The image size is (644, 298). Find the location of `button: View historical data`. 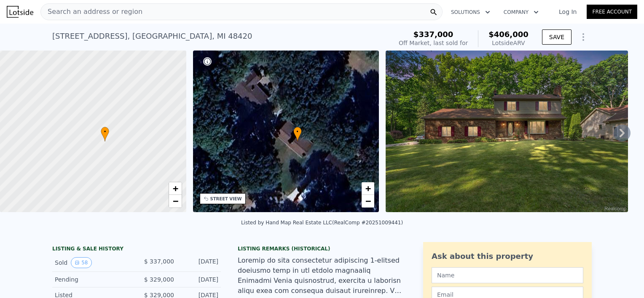

button: View historical data is located at coordinates (81, 263).